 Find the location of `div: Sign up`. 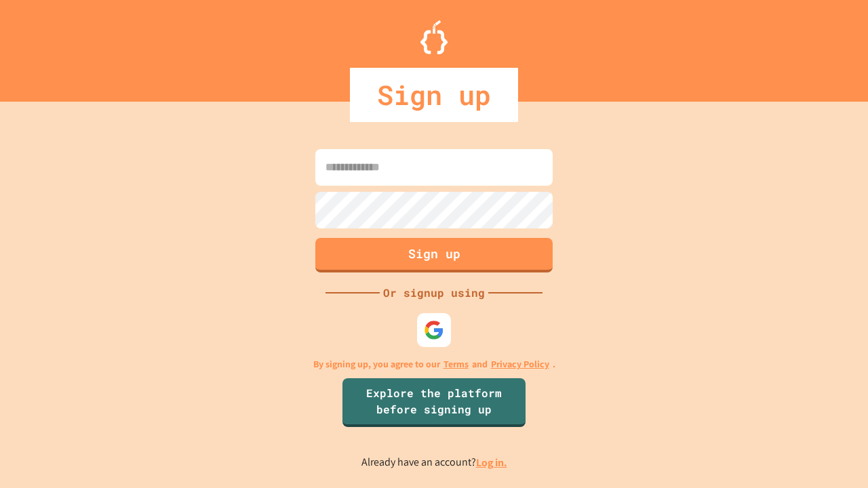

div: Sign up is located at coordinates (434, 95).